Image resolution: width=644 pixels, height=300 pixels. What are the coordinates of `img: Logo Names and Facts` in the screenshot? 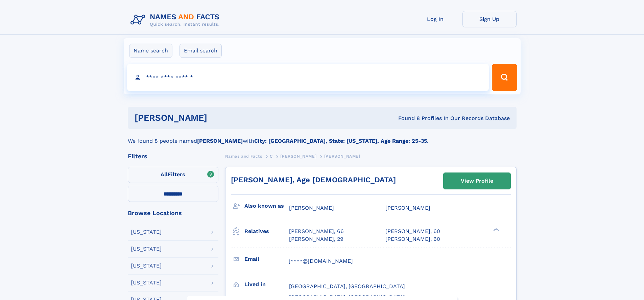 It's located at (176, 20).